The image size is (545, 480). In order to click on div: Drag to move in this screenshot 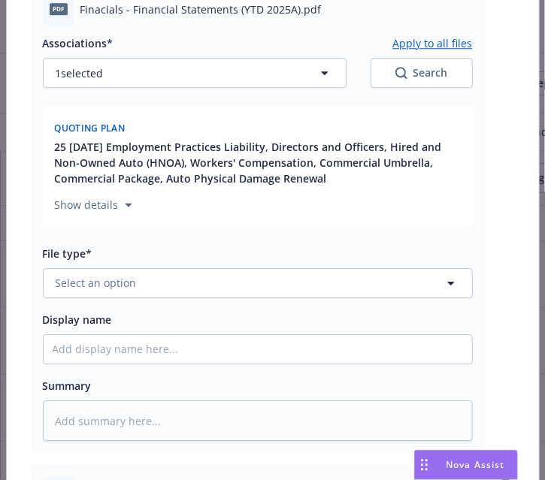, I will do `click(424, 465)`.